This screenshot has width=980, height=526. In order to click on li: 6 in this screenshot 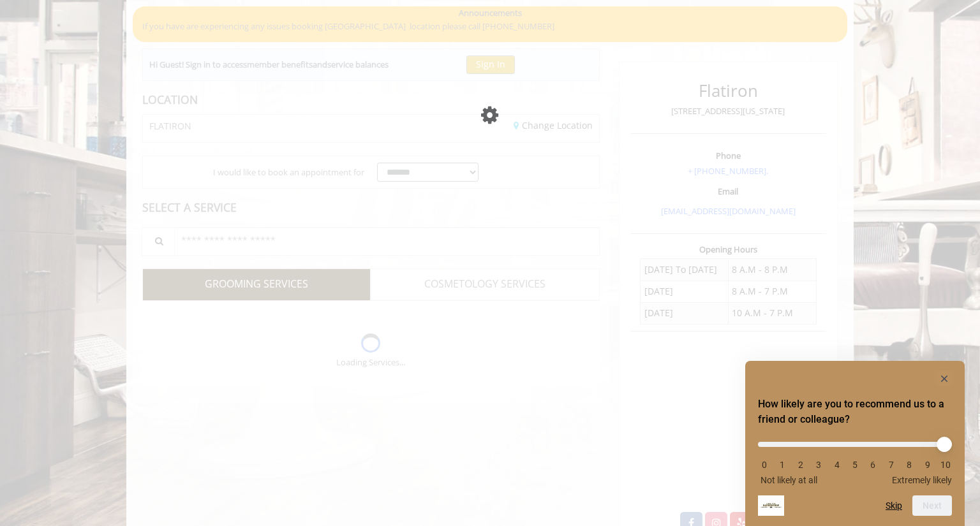, I will do `click(873, 465)`.